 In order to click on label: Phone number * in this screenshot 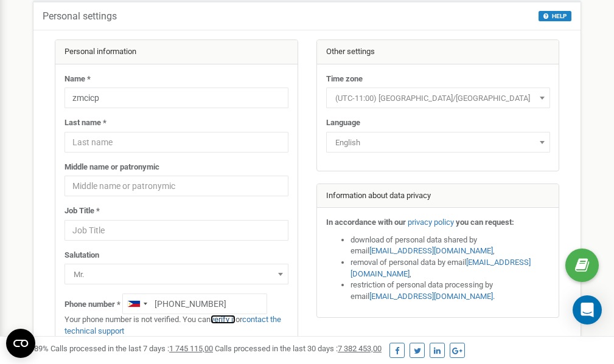, I will do `click(92, 305)`.